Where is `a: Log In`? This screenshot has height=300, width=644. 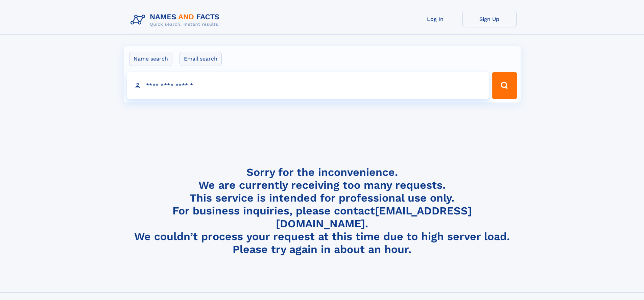 a: Log In is located at coordinates (435, 19).